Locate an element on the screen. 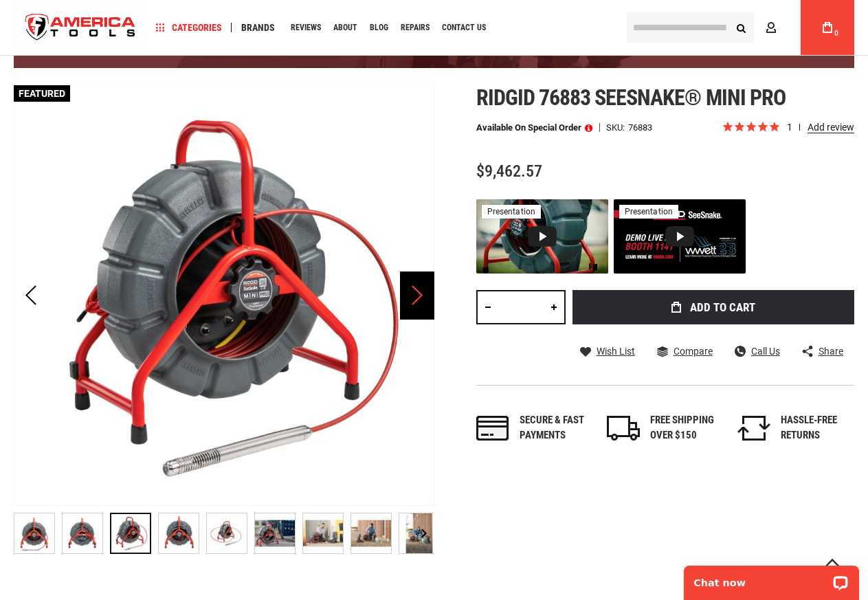 This screenshot has height=600, width=868. a: store logo is located at coordinates (80, 27).